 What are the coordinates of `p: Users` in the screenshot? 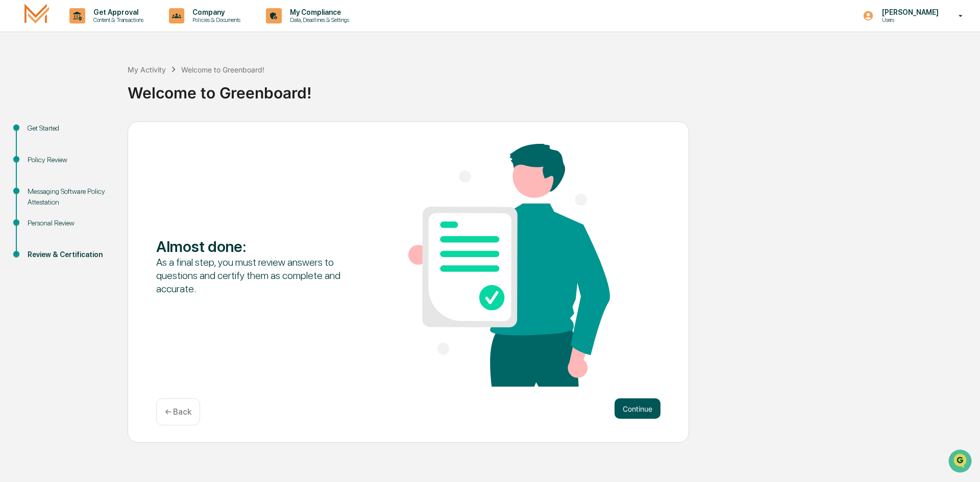 It's located at (908, 20).